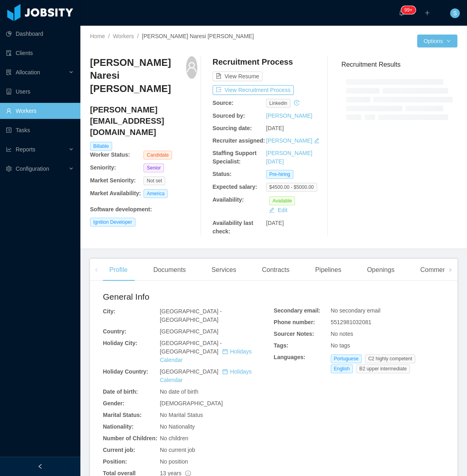 This screenshot has width=467, height=476. I want to click on b: Holiday City:, so click(120, 343).